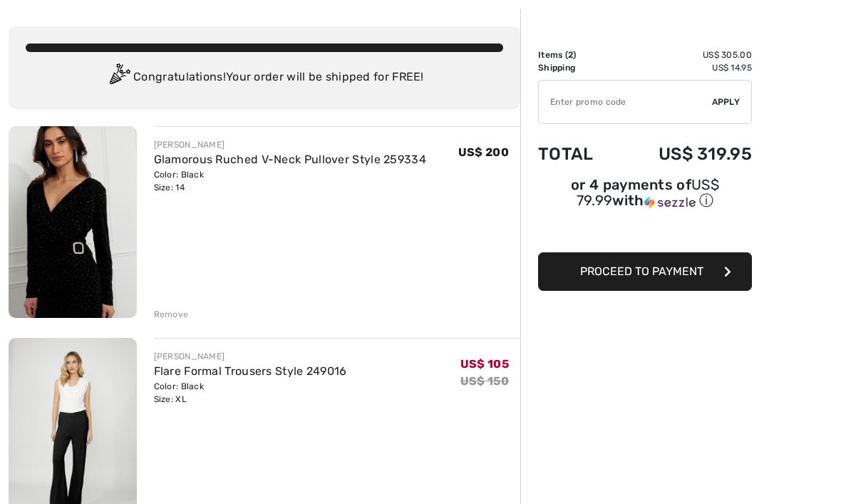  I want to click on div: or 4 payments ofUS$ 79.99withSezzle Click to learn more about Sezzle, so click(645, 198).